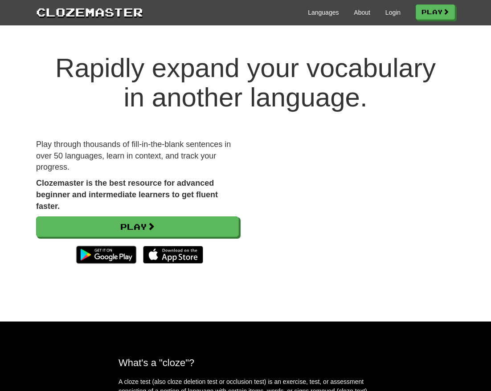 This screenshot has height=391, width=491. What do you see at coordinates (106, 255) in the screenshot?
I see `img: Get it on Google Play` at bounding box center [106, 255].